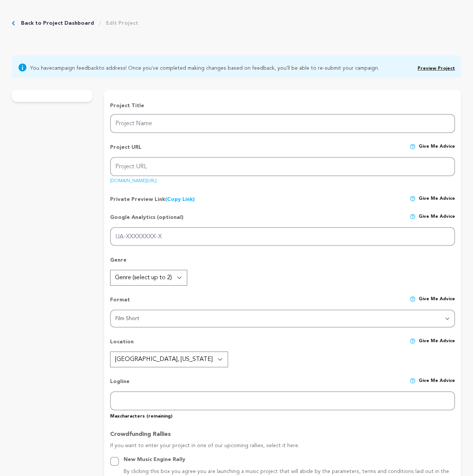 This screenshot has width=473, height=476. Describe the element at coordinates (282, 415) in the screenshot. I see `p: Max characters ( remaining)` at that location.